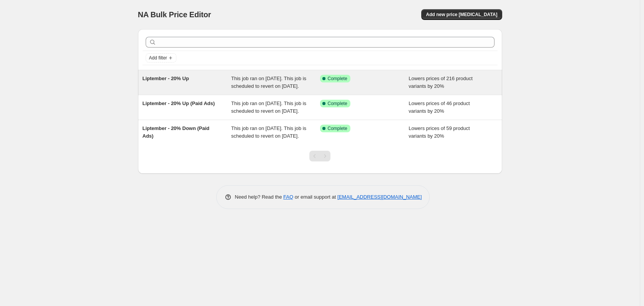 The width and height of the screenshot is (644, 306). I want to click on nav: Pagination, so click(319, 156).